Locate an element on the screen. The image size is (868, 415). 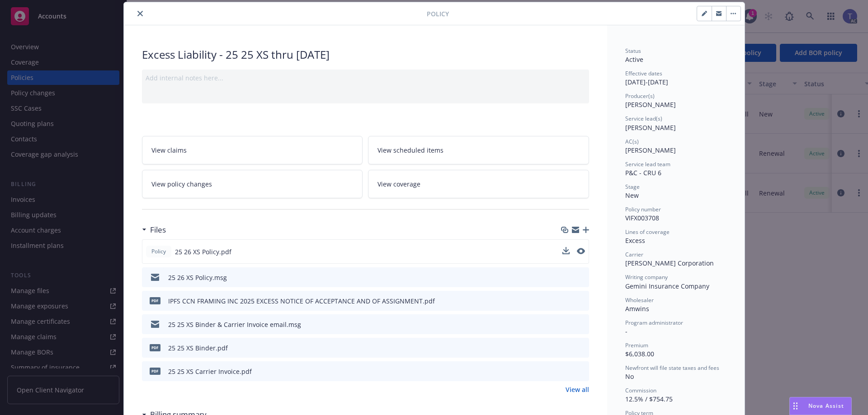
span: New is located at coordinates (632, 195).